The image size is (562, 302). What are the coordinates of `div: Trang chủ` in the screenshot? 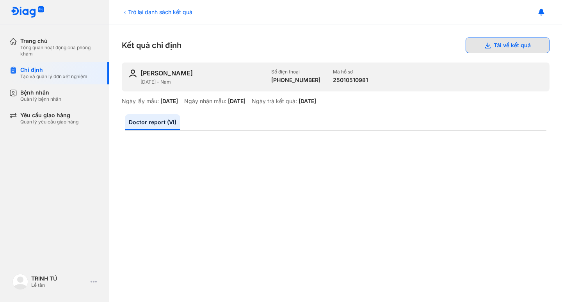 It's located at (60, 41).